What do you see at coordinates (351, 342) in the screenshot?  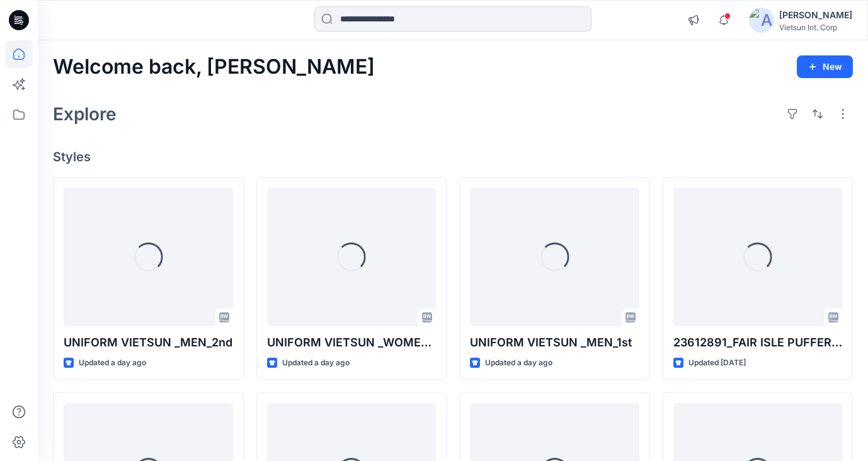 I see `p: UNIFORM VIETSUN _WOMEN_2nd` at bounding box center [351, 342].